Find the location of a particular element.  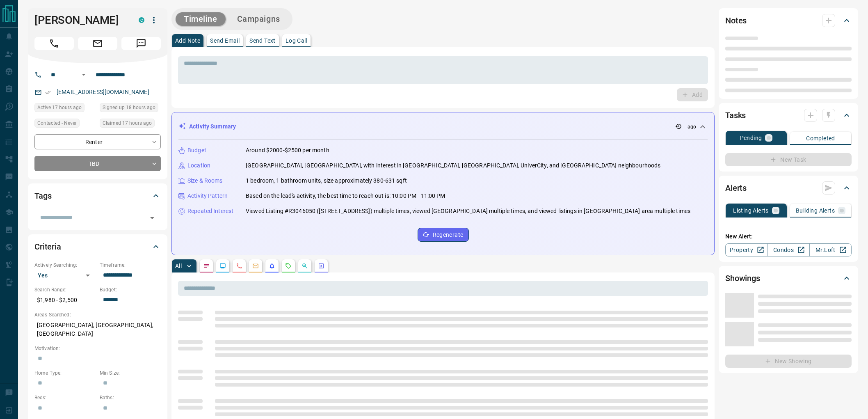

a: Condos is located at coordinates (789, 250).